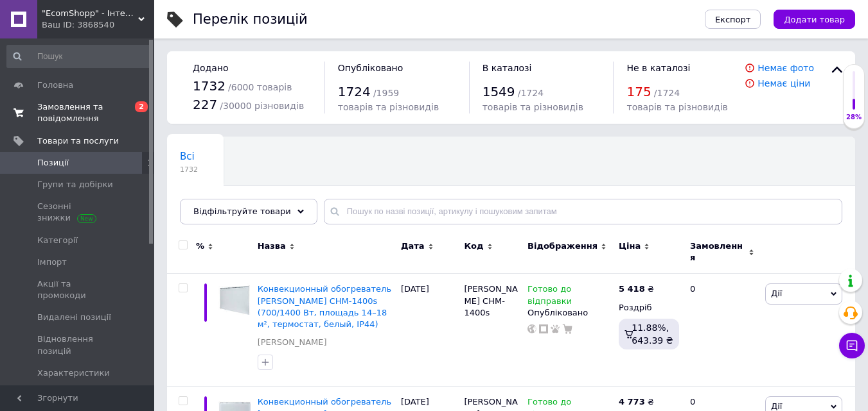 The image size is (868, 411). Describe the element at coordinates (583, 212) in the screenshot. I see `input: Пошук по назві позиції, артикулу і пошуковим запитам` at that location.